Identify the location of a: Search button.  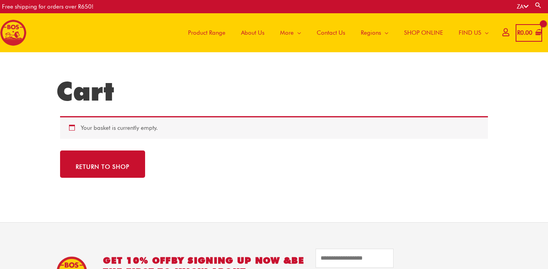
(539, 5).